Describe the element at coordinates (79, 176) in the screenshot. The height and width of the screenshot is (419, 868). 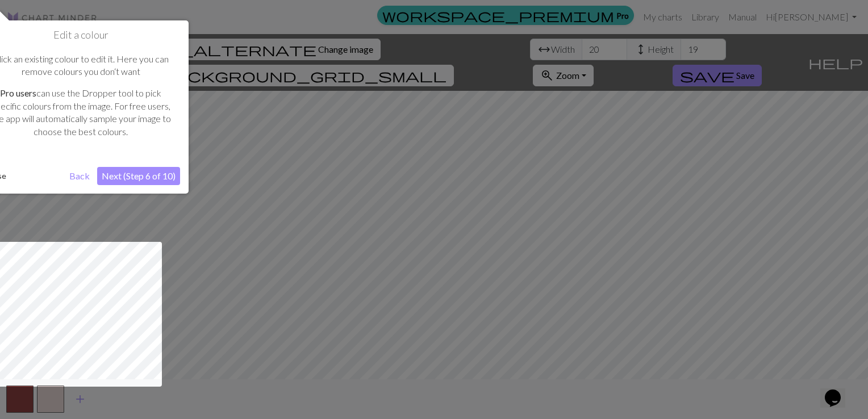
I see `button: Back` at that location.